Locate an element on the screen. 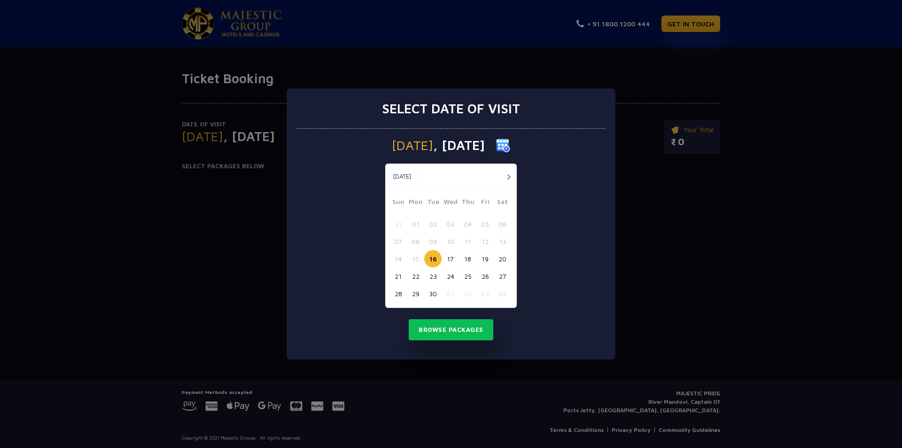 This screenshot has width=902, height=448. button: 19 is located at coordinates (485, 258).